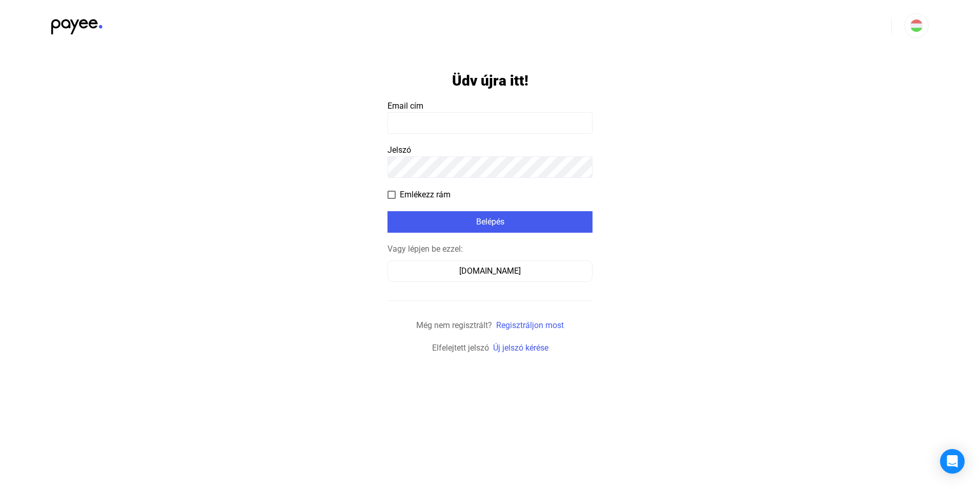 This screenshot has height=489, width=980. I want to click on span: Elfelejtett jelszó, so click(460, 347).